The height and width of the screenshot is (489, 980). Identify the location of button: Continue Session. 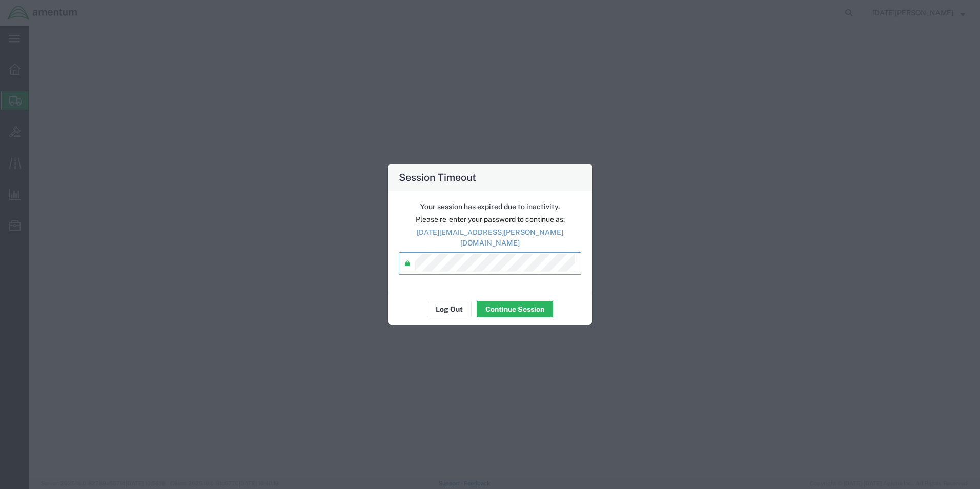
(514, 309).